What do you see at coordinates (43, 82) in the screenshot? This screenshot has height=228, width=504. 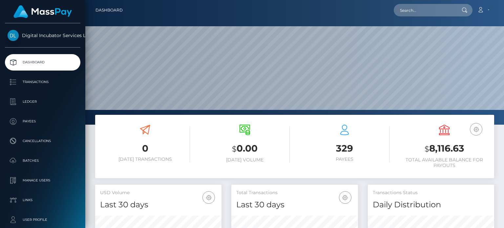 I see `a: Transactions` at bounding box center [43, 82].